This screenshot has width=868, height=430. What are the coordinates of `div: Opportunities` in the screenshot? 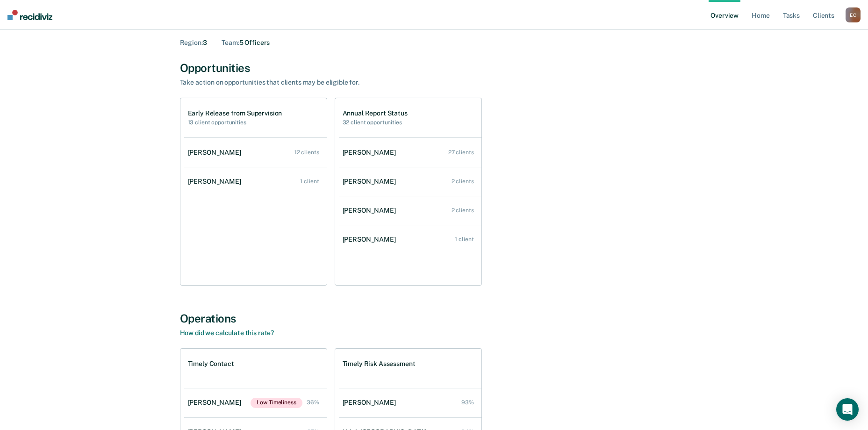 It's located at (435, 68).